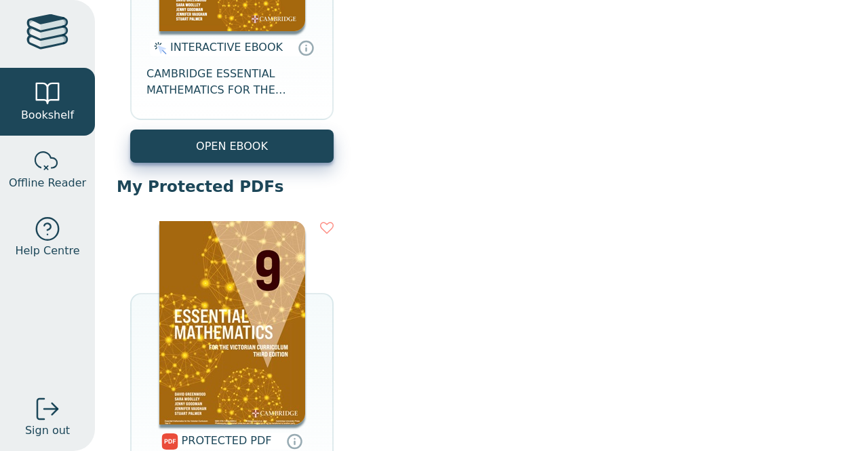 This screenshot has width=868, height=451. What do you see at coordinates (227, 47) in the screenshot?
I see `span: INTERACTIVE EBOOK` at bounding box center [227, 47].